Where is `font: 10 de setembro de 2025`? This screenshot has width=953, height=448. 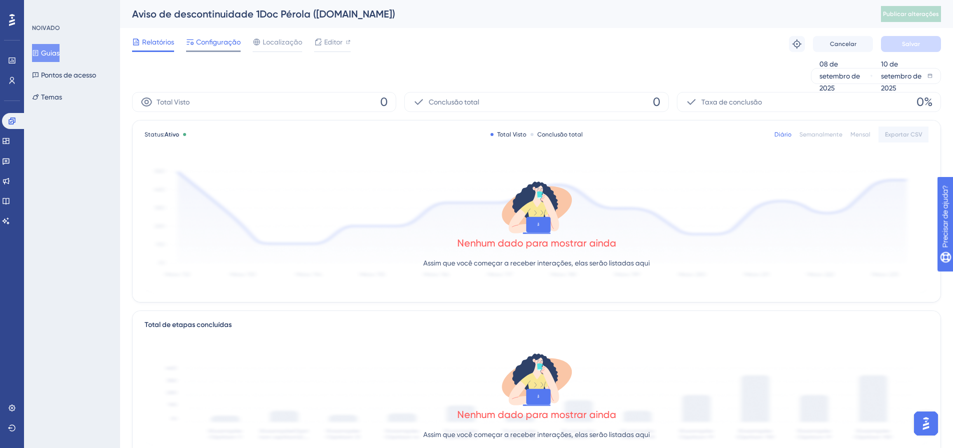
font: 10 de setembro de 2025 is located at coordinates (901, 76).